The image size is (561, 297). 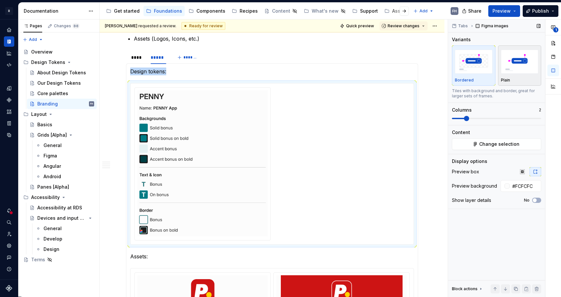 What do you see at coordinates (9, 211) in the screenshot?
I see `button: Notifications` at bounding box center [9, 211].